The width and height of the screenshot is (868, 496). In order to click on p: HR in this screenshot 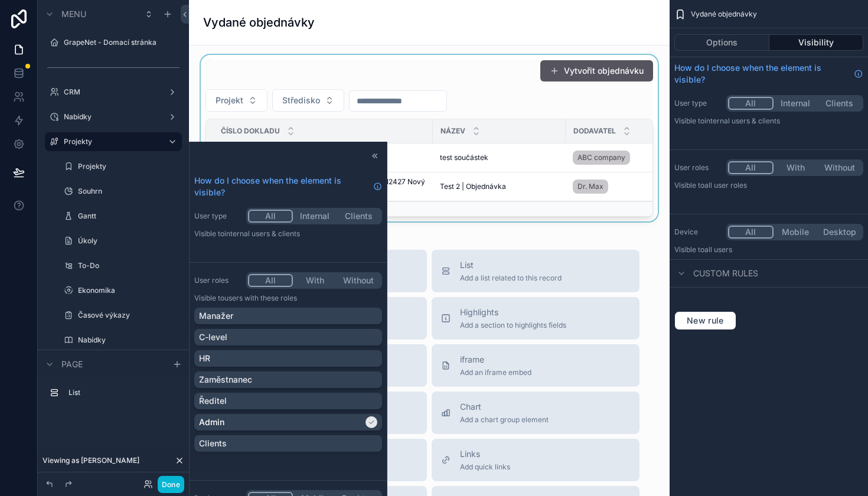, I will do `click(204, 358)`.